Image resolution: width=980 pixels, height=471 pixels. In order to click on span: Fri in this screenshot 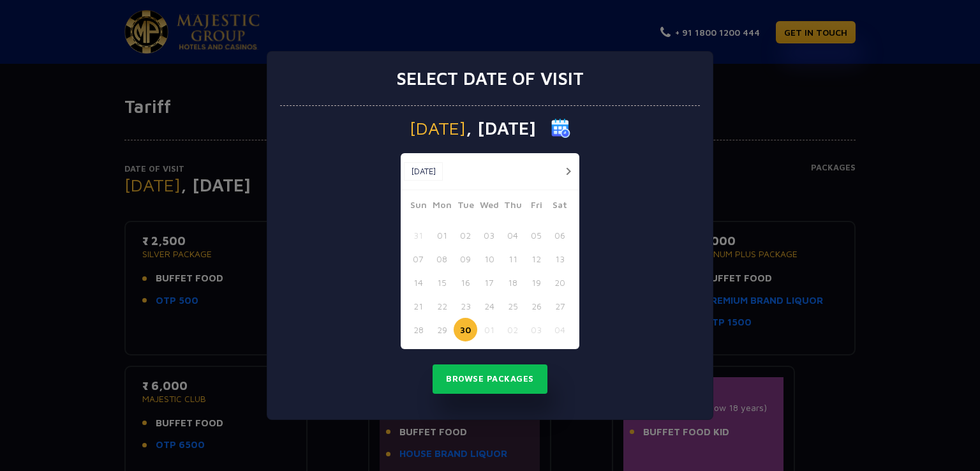, I will do `click(536, 207)`.